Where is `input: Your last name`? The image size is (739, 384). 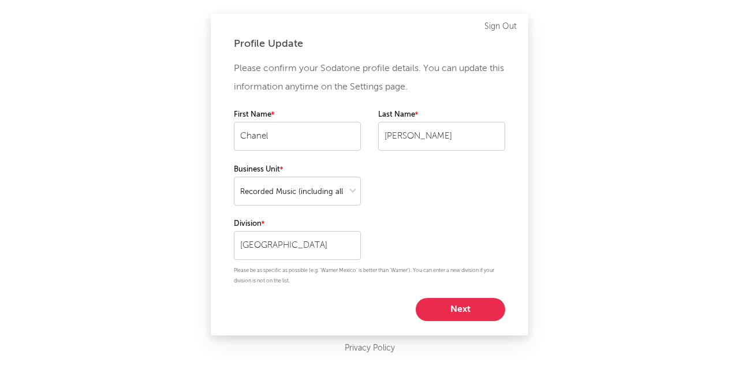 input: Your last name is located at coordinates (442, 136).